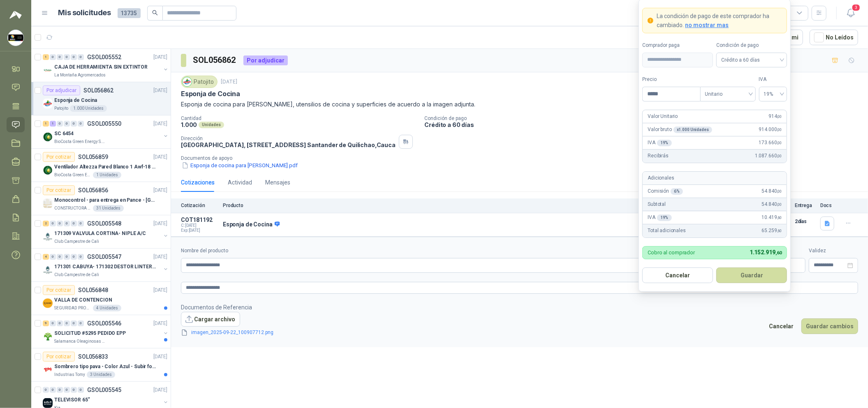 This screenshot has width=868, height=408. I want to click on p: COT181192, so click(199, 220).